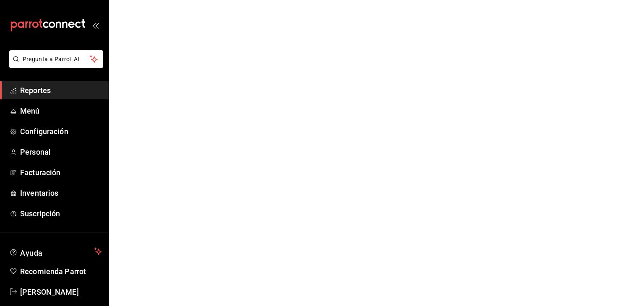 This screenshot has width=644, height=306. What do you see at coordinates (56, 59) in the screenshot?
I see `span: Pregunta a Parrot AI` at bounding box center [56, 59].